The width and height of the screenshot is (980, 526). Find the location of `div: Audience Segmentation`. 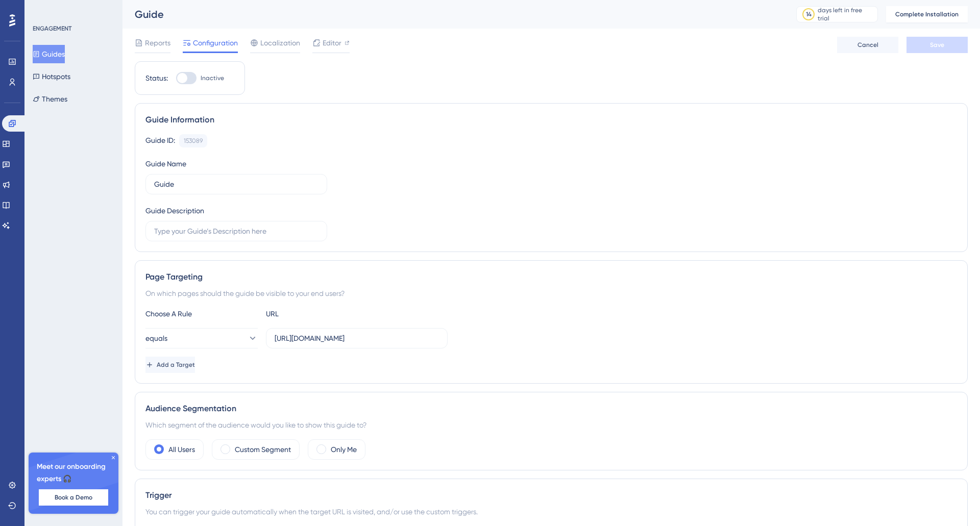

div: Audience Segmentation is located at coordinates (551, 408).